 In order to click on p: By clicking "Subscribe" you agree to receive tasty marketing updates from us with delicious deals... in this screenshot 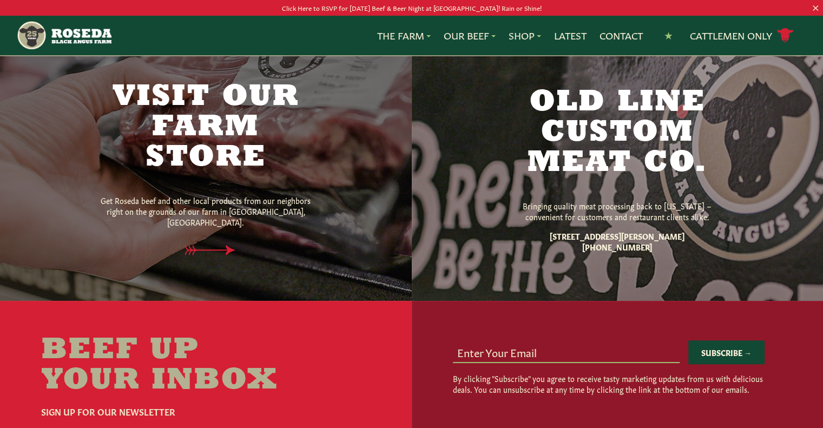, I will do `click(609, 384)`.